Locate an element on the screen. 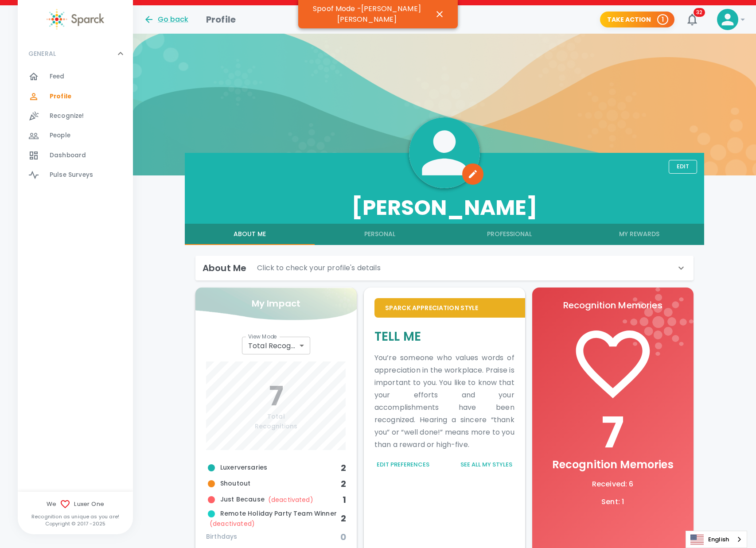  a: Sparck logo is located at coordinates (75, 19).